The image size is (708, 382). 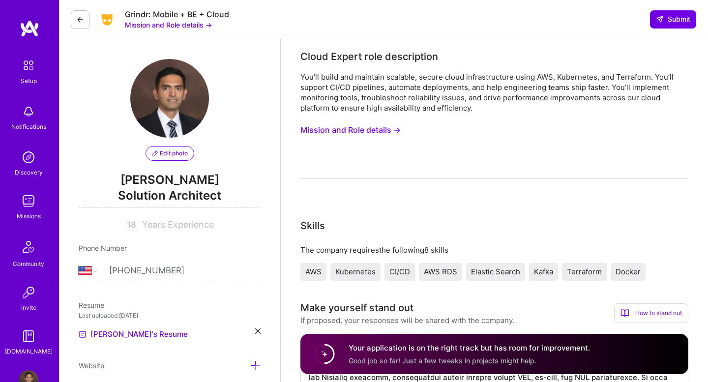 What do you see at coordinates (628, 271) in the screenshot?
I see `span: Docker` at bounding box center [628, 271].